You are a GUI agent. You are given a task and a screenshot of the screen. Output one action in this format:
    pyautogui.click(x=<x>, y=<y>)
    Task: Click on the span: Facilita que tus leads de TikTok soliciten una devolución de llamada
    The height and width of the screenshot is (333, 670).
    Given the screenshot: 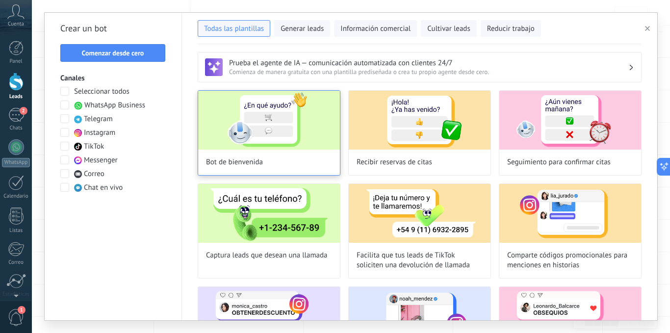 What is the action you would take?
    pyautogui.click(x=419, y=260)
    